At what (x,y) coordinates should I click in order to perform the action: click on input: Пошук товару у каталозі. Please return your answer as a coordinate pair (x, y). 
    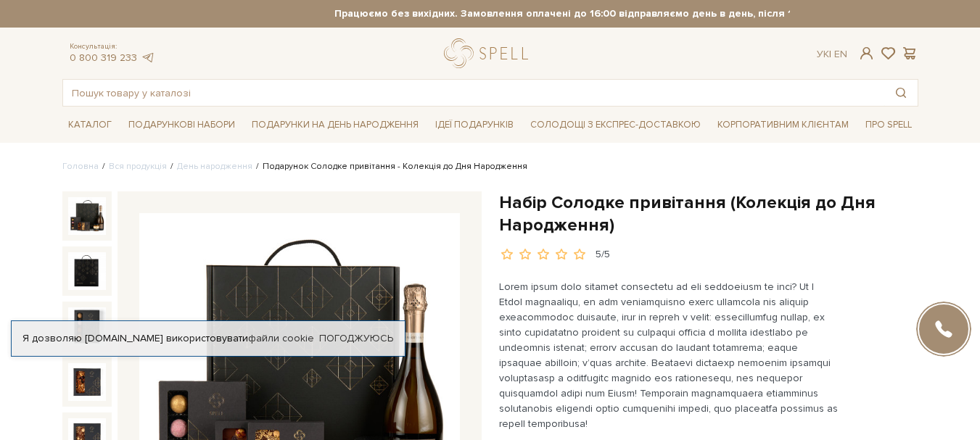
    Looking at the image, I should click on (473, 92).